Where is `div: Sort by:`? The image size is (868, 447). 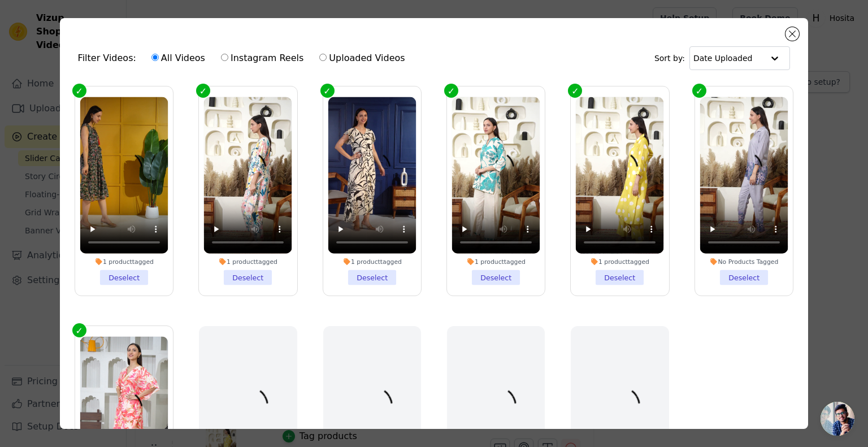
div: Sort by: is located at coordinates (722, 58).